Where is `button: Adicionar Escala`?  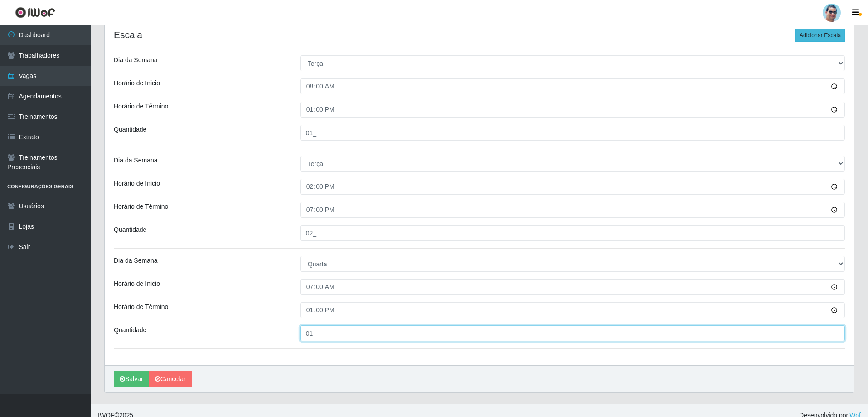 button: Adicionar Escala is located at coordinates (820, 35).